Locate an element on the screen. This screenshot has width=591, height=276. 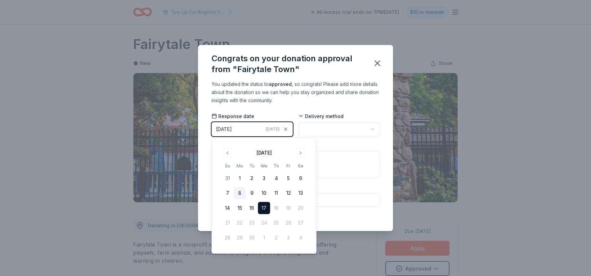
th: Tuesday is located at coordinates (252, 166).